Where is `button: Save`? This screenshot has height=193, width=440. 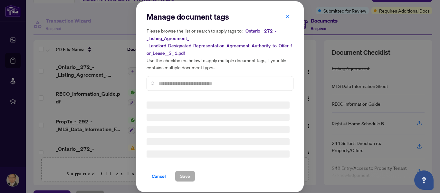 button: Save is located at coordinates (185, 176).